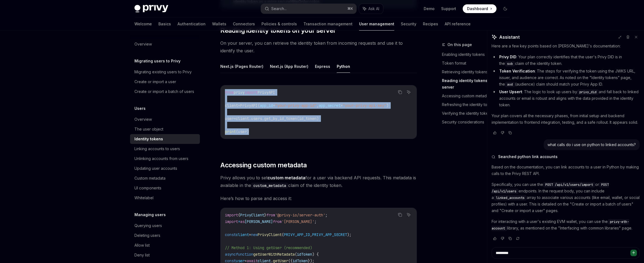  What do you see at coordinates (267, 92) in the screenshot?
I see `span: PrivyAPI` at bounding box center [267, 92].